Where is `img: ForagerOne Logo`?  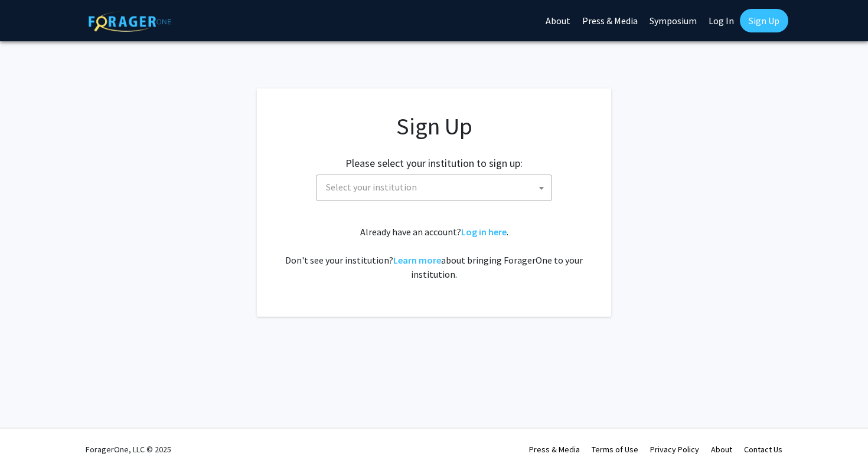
img: ForagerOne Logo is located at coordinates (130, 21).